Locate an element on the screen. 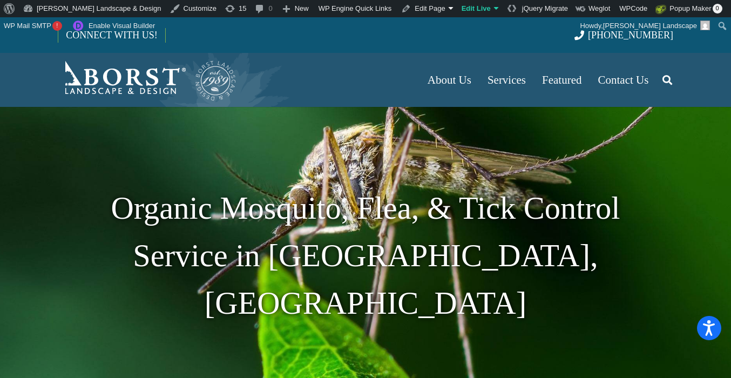  span: About Us is located at coordinates (449, 80).